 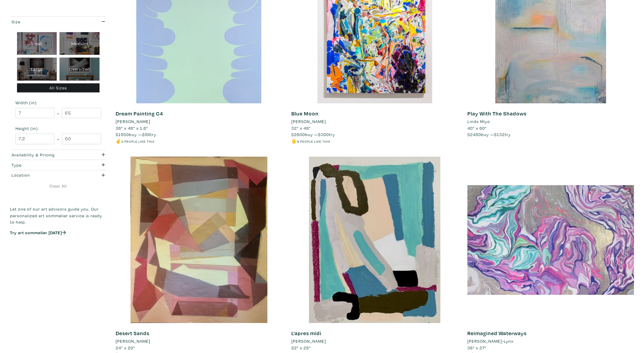 I want to click on a: L'apres midi, so click(x=306, y=333).